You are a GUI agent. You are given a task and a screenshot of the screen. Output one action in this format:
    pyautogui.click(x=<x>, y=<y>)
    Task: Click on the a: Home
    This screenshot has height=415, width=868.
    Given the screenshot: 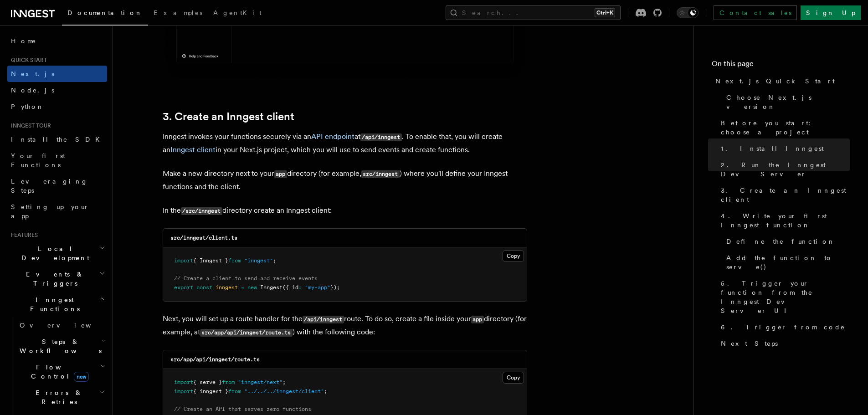 What is the action you would take?
    pyautogui.click(x=57, y=41)
    